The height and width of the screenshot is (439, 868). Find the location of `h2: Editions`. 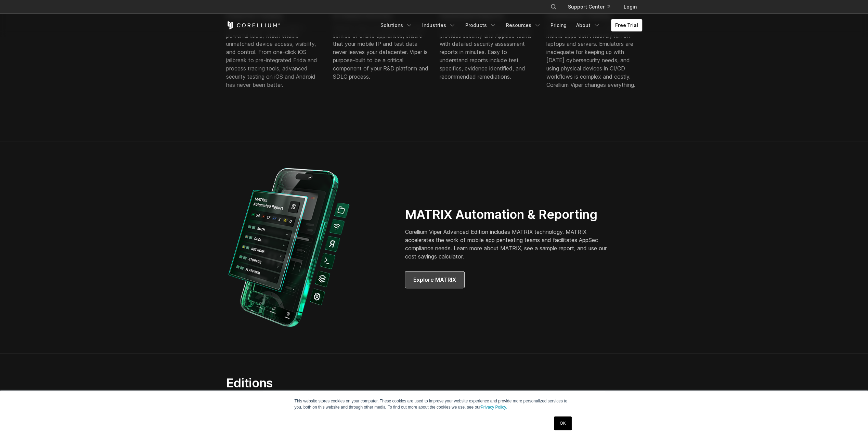

h2: Editions is located at coordinates (362, 383).